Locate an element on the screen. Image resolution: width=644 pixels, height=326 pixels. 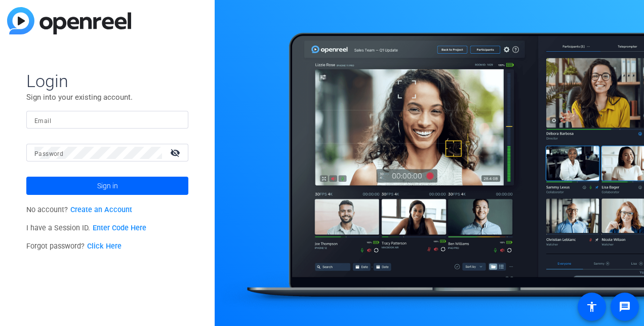
span: Sign in is located at coordinates (107, 186).